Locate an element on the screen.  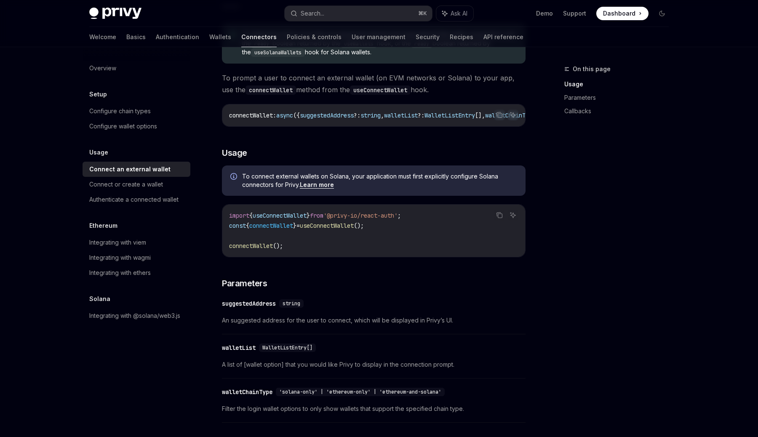
svg: Info is located at coordinates (235, 177).